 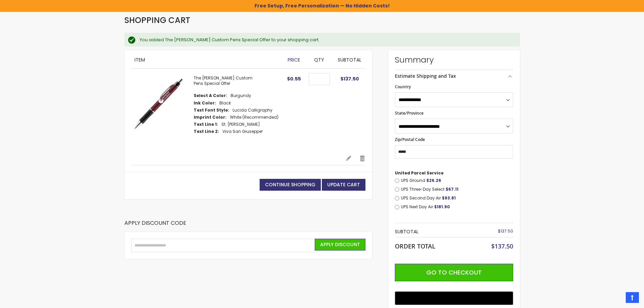 What do you see at coordinates (454, 298) in the screenshot?
I see `button: Buy with GPay` at bounding box center [454, 298].